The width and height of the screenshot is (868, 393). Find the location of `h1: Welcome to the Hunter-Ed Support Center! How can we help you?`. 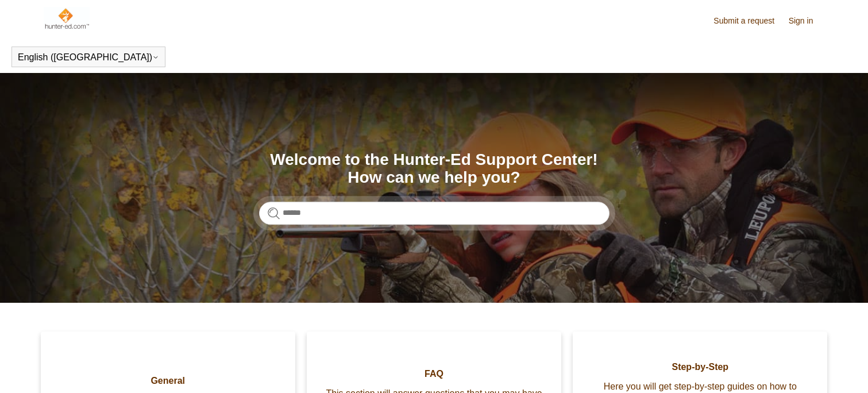

h1: Welcome to the Hunter-Ed Support Center! How can we help you? is located at coordinates (434, 168).